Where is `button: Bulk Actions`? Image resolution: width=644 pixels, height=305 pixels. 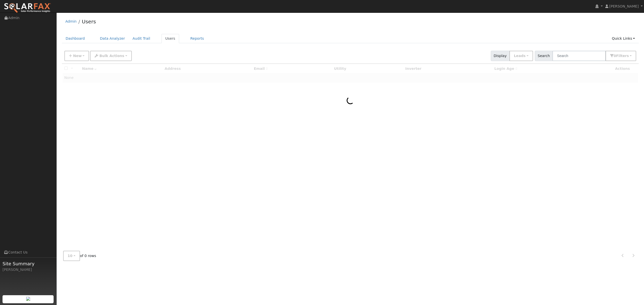 button: Bulk Actions is located at coordinates (111, 56).